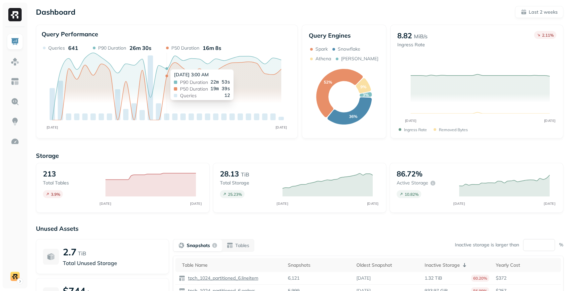 Image resolution: width=570 pixels, height=291 pixels. What do you see at coordinates (412, 183) in the screenshot?
I see `p: Active storage` at bounding box center [412, 183].